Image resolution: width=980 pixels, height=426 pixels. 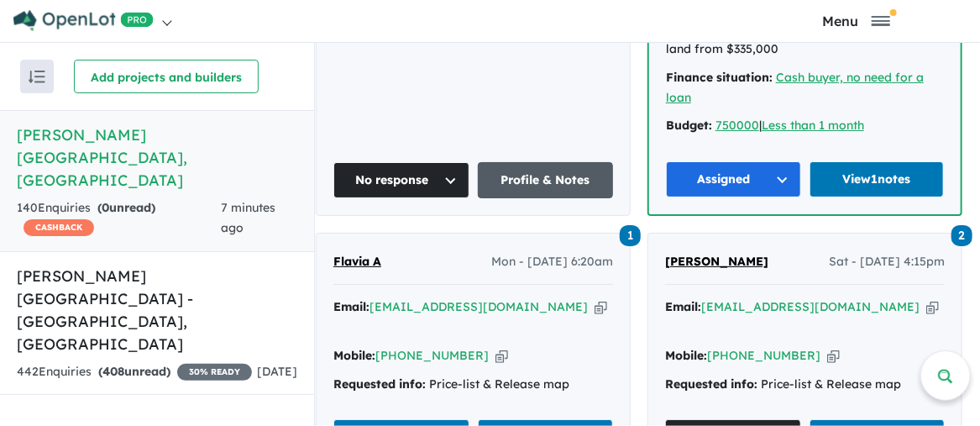 What do you see at coordinates (134, 373) in the screenshot?
I see `div: 442 Enquir ies` at bounding box center [134, 373].